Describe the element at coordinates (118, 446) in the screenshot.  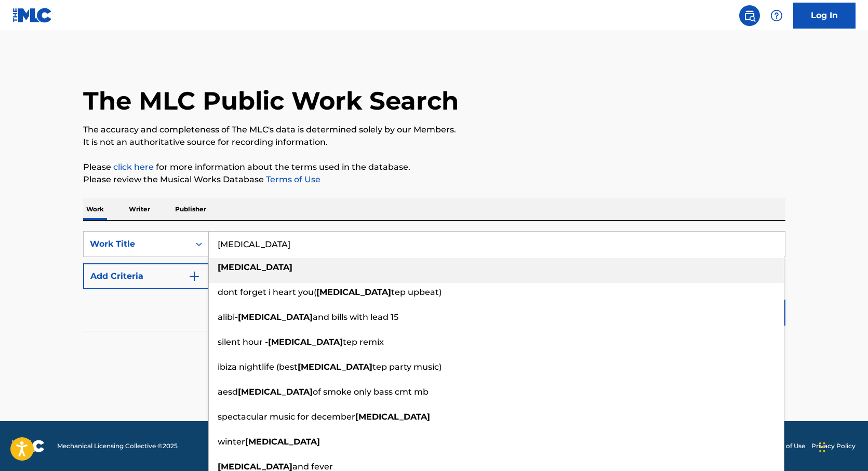
I see `span: Mechanical Licensing Collective © 2025` at that location.